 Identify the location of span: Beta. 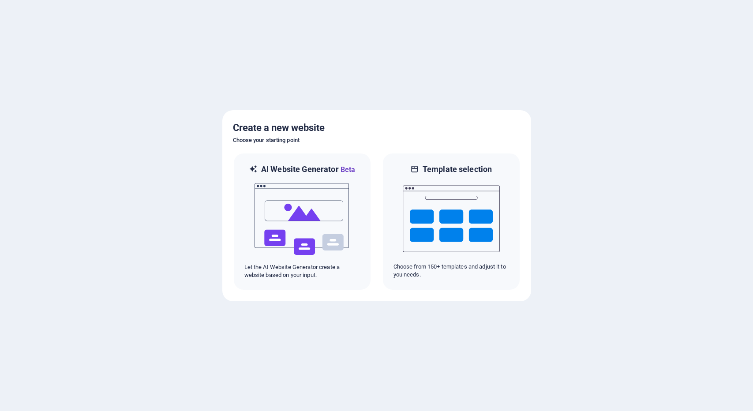
(347, 169).